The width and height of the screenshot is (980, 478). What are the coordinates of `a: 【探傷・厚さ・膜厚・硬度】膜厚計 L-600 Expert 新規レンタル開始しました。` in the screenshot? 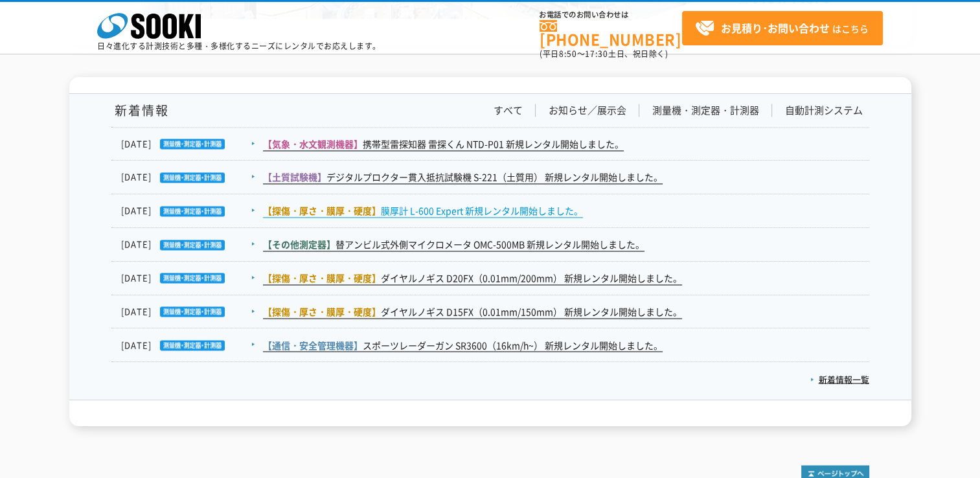 It's located at (423, 211).